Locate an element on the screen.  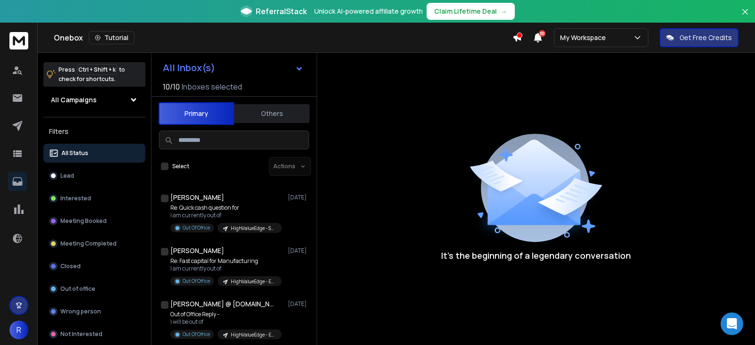
span: R is located at coordinates (19, 330).